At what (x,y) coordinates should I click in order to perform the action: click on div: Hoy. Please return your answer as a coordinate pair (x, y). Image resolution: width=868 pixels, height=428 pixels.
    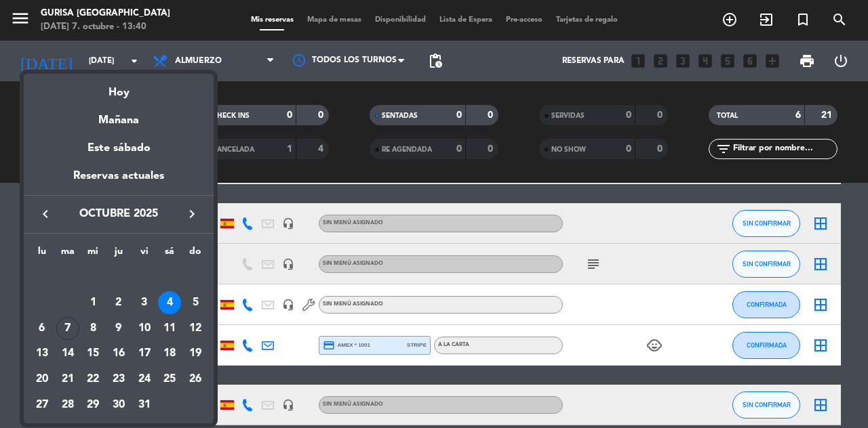
    Looking at the image, I should click on (119, 87).